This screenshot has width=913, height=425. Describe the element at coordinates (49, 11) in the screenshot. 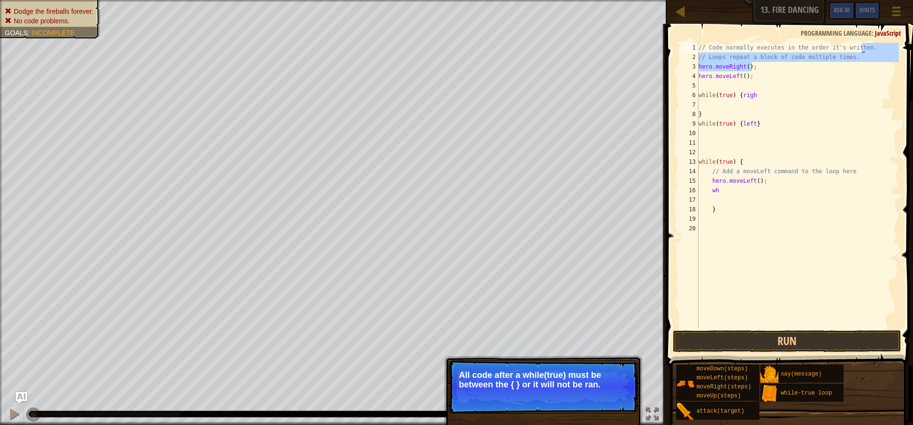

I see `li: Dodge the fireballs forever.` at that location.